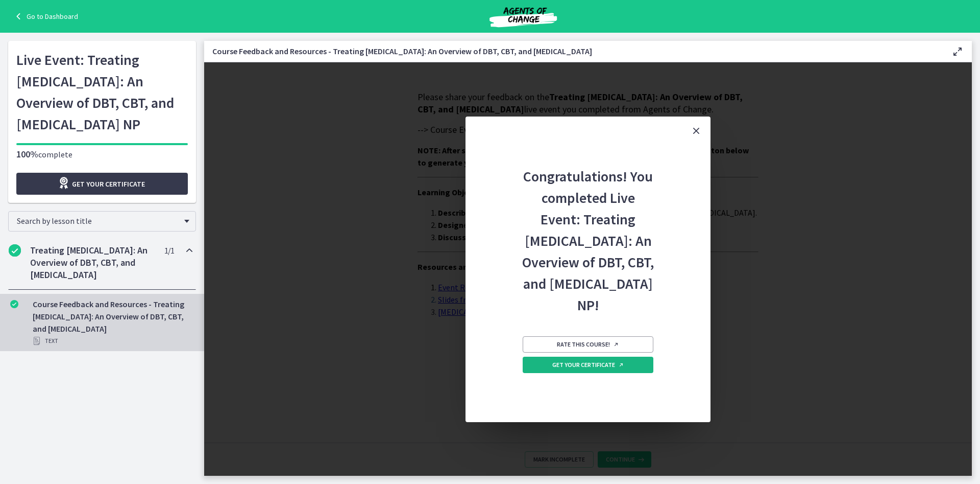  I want to click on button: Close, so click(696, 131).